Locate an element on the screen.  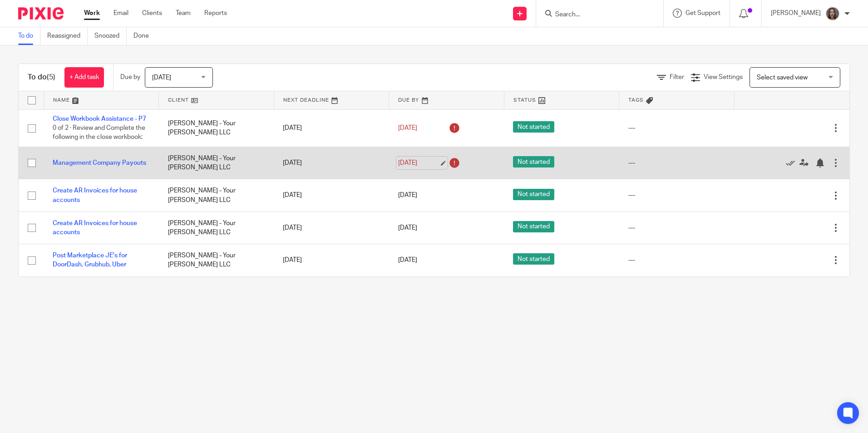
a: Done is located at coordinates (144, 36).